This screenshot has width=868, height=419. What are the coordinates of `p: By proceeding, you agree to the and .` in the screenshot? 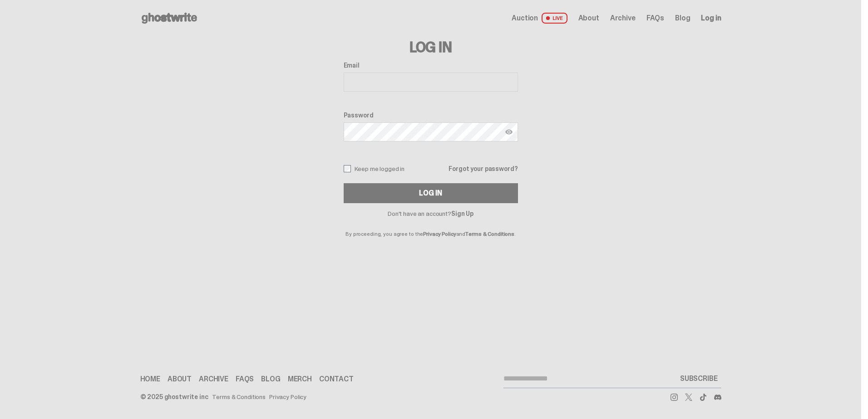 It's located at (431, 227).